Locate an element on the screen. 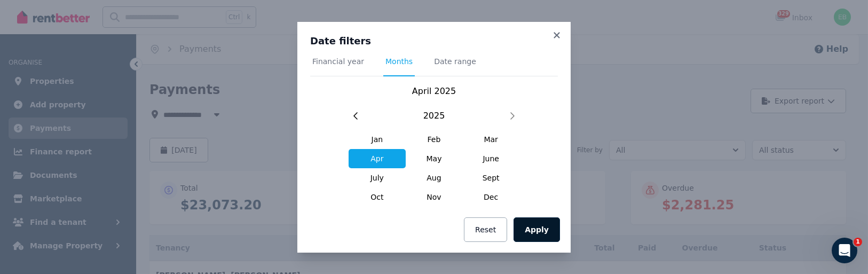 The height and width of the screenshot is (274, 868). span: Financial year is located at coordinates (338, 61).